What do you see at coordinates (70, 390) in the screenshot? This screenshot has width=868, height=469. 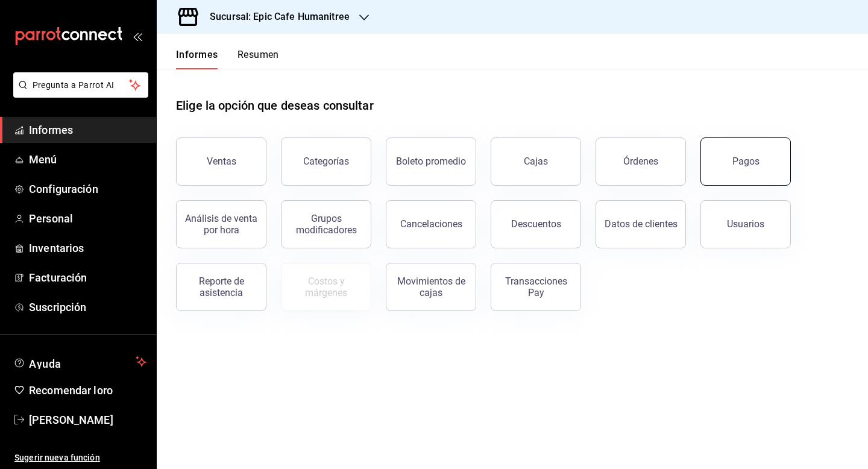 I see `font: Recomendar loro` at bounding box center [70, 390].